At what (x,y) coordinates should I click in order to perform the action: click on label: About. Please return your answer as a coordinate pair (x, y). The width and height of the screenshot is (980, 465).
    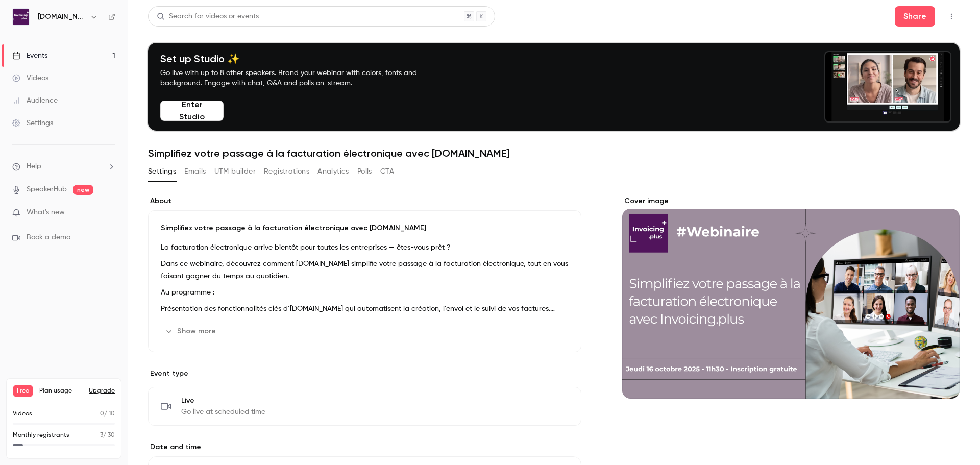
    Looking at the image, I should click on (364, 201).